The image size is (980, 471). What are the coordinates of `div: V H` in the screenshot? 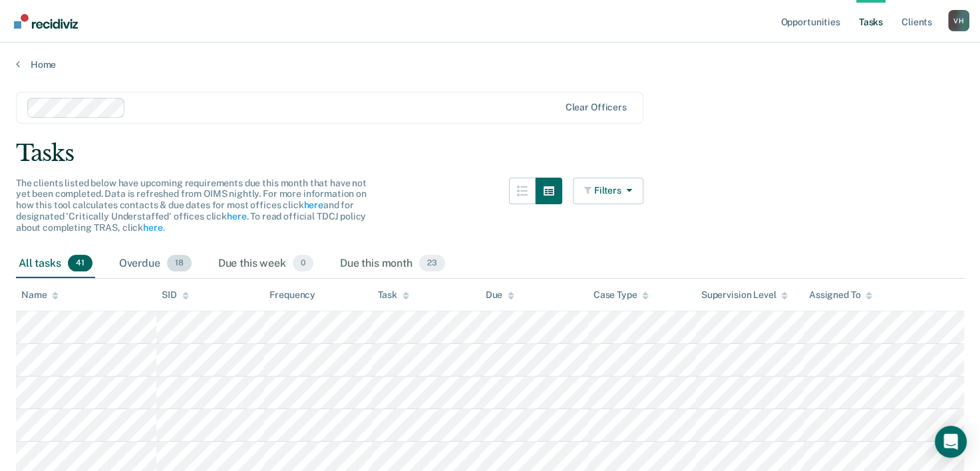 It's located at (958, 21).